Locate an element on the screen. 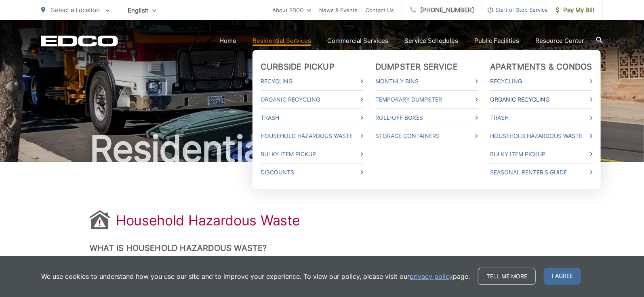 Image resolution: width=644 pixels, height=297 pixels. span: I agree is located at coordinates (563, 276).